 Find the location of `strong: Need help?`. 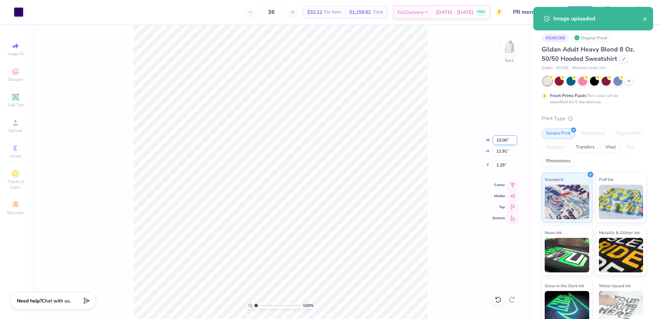

strong: Need help? is located at coordinates (29, 301).